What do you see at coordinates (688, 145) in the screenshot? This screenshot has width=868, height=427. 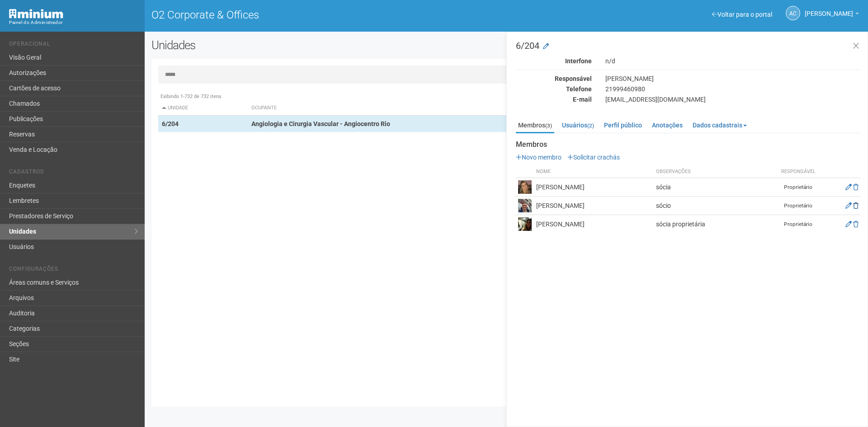 I see `strong: Membros` at bounding box center [688, 145].